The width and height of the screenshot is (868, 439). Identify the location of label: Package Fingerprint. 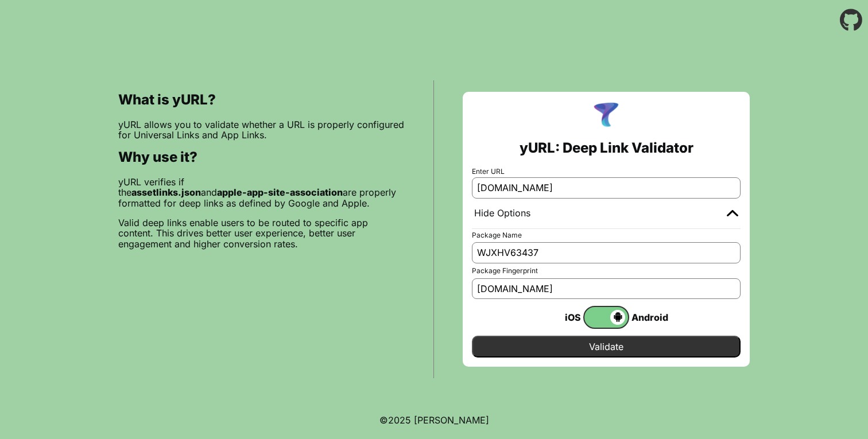
(606, 271).